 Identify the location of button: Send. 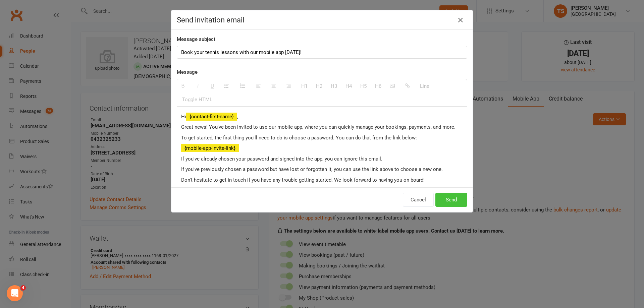
(451, 200).